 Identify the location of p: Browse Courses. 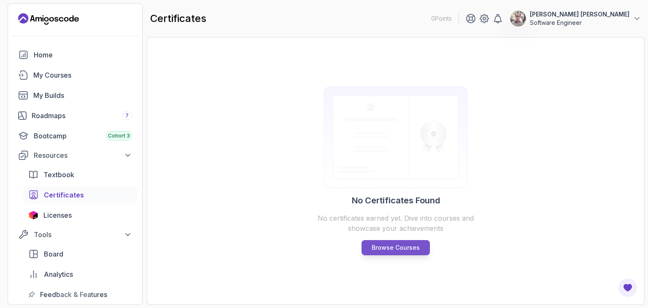
(396, 248).